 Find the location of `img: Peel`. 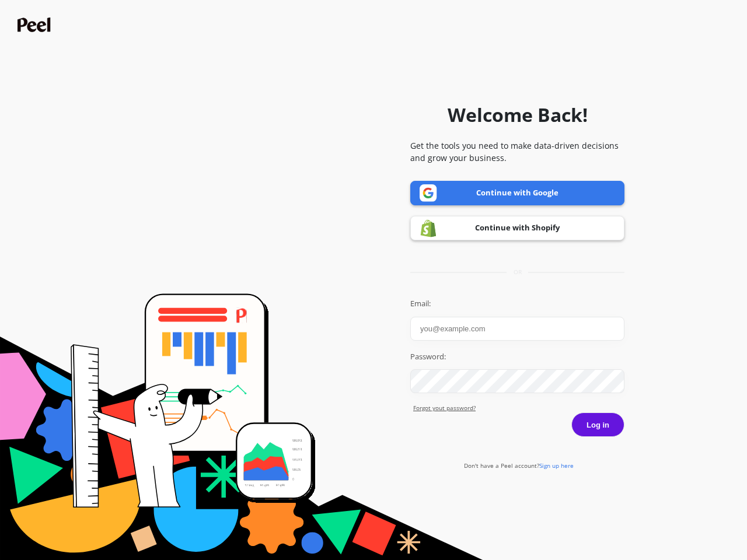

img: Peel is located at coordinates (35, 25).